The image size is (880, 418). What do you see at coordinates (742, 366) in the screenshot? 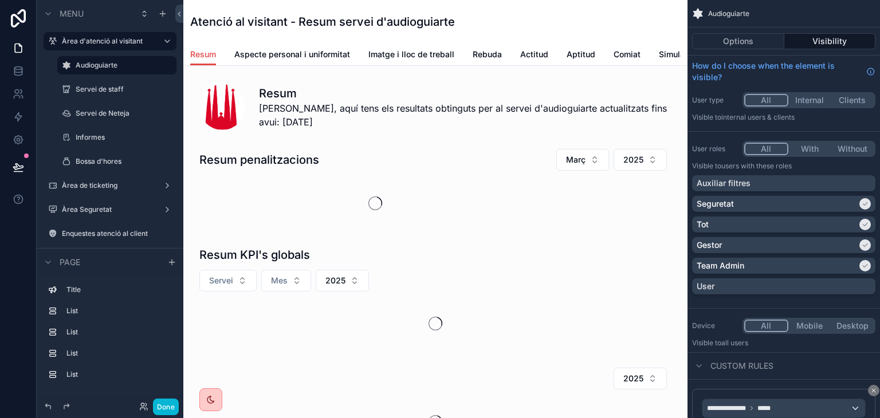
I see `span: Custom rules` at bounding box center [742, 366].